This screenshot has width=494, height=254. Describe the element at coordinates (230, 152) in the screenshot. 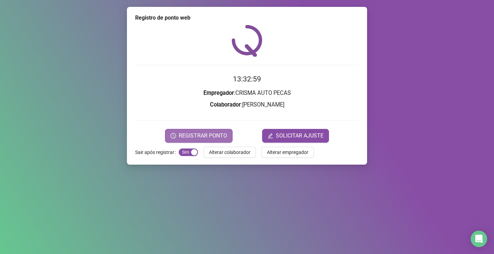

I see `button: Alterar colaborador` at that location.